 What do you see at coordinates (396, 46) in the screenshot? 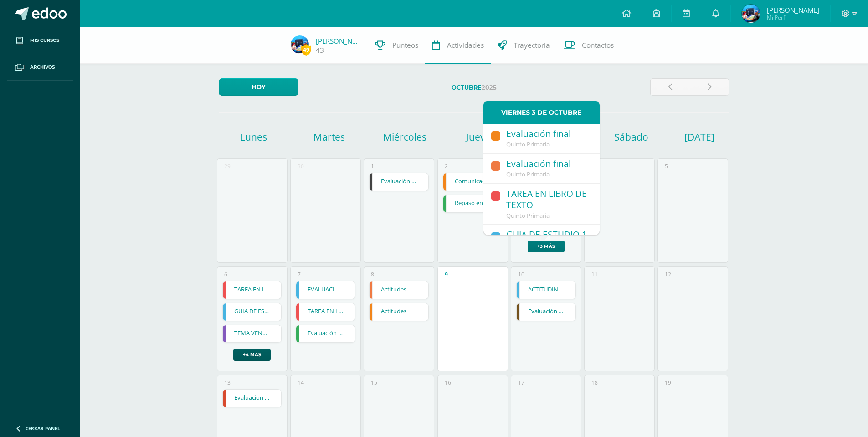
I see `a: Punteos` at bounding box center [396, 46].